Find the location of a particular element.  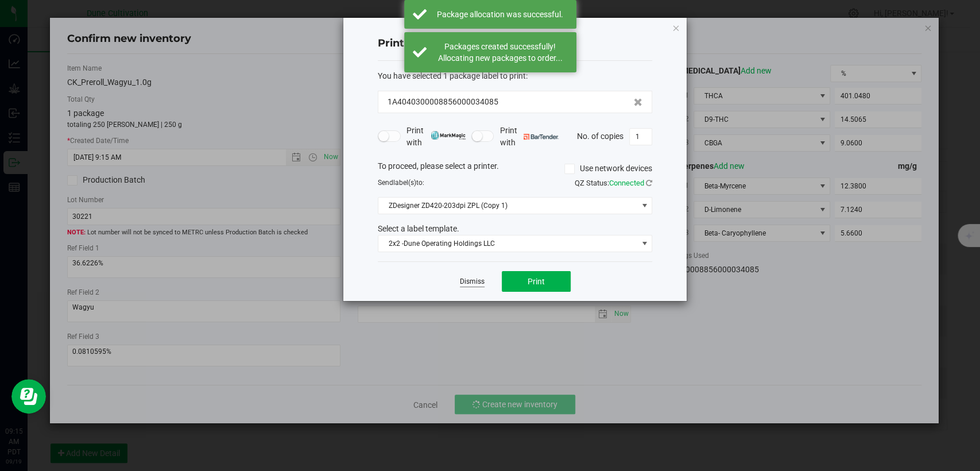

div: To proceed, please select a printer. is located at coordinates (515, 169).